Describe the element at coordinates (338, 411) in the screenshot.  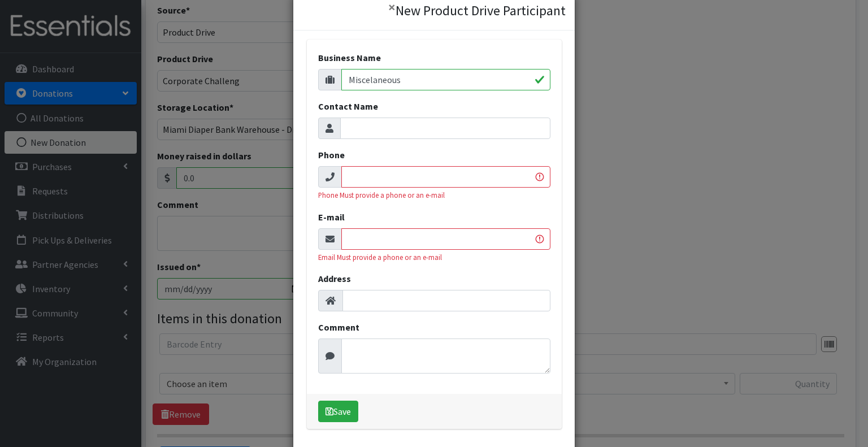
I see `button: Save` at that location.